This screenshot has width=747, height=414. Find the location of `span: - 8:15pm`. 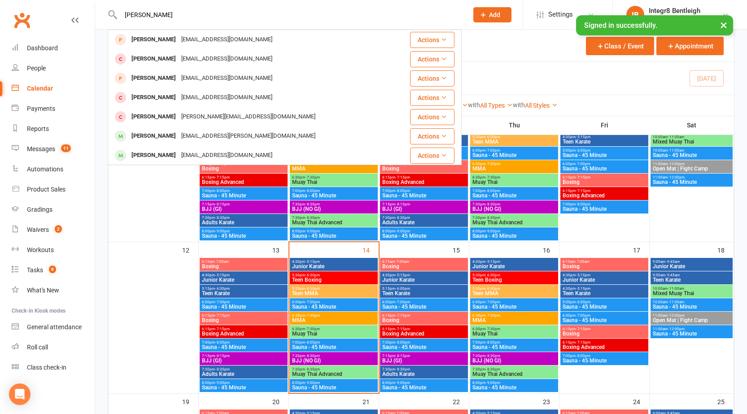

span: - 8:15pm is located at coordinates (222, 204).